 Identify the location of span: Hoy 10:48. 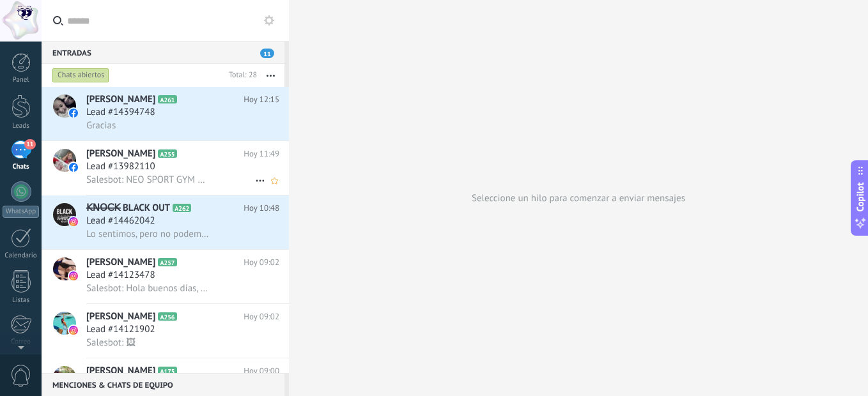
(261, 208).